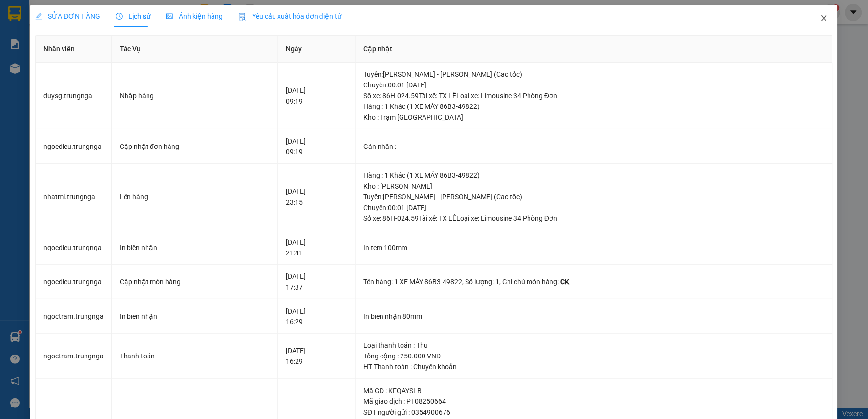  I want to click on span: CK, so click(565, 282).